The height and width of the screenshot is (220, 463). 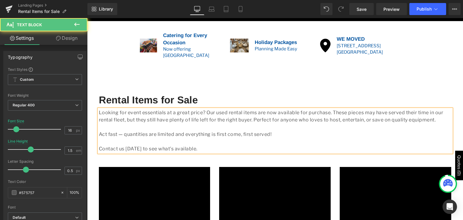 I want to click on span: Text Block, so click(x=29, y=25).